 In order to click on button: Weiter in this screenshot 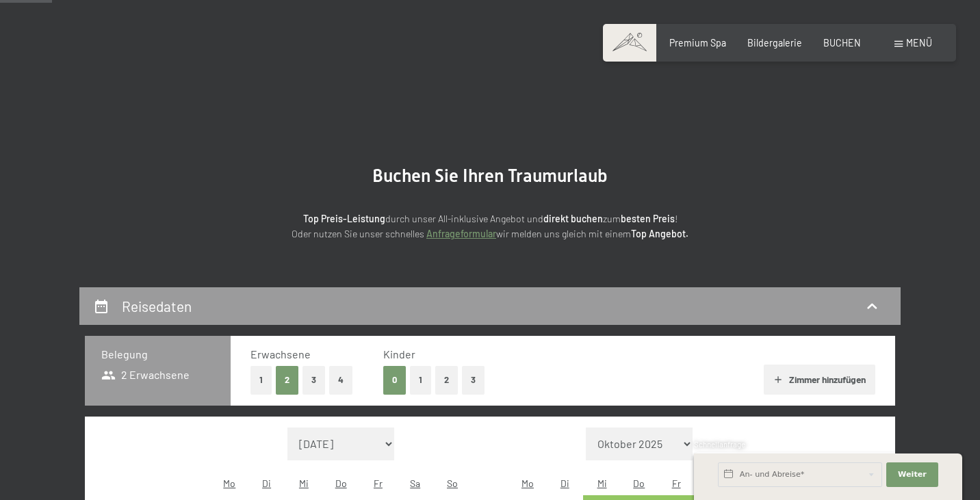, I will do `click(912, 475)`.